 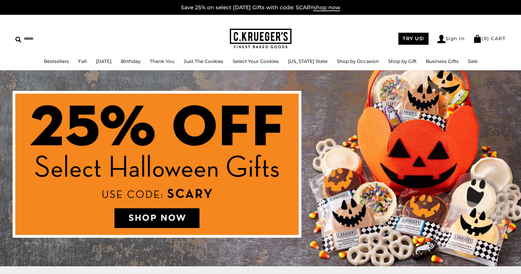 What do you see at coordinates (261, 39) in the screenshot?
I see `img: C.KRUEGER'S` at bounding box center [261, 39].